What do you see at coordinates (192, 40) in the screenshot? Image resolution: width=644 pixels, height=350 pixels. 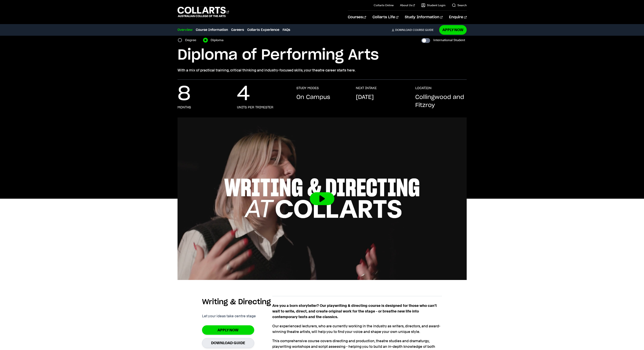 I see `label: Degree` at bounding box center [192, 40].